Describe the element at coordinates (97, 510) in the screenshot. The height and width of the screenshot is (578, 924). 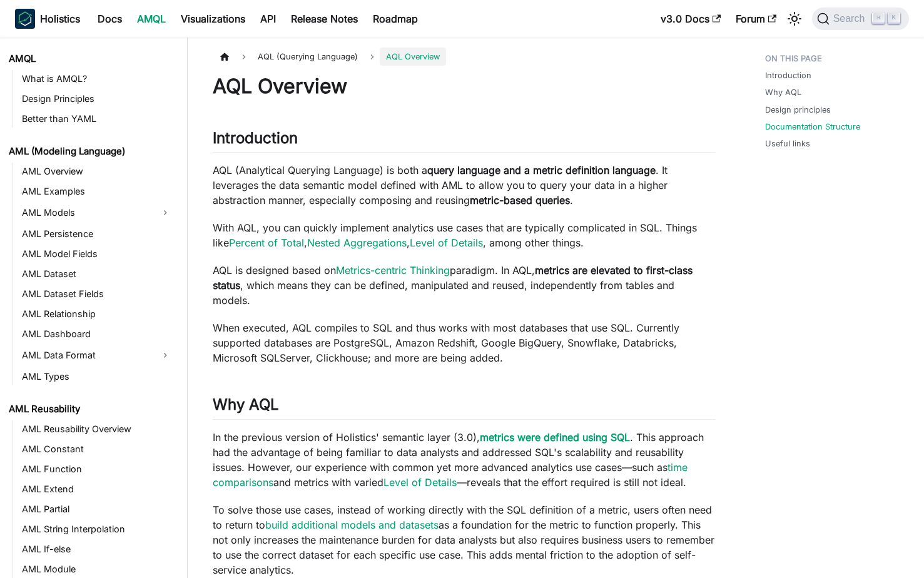
I see `a: AML Partial` at that location.